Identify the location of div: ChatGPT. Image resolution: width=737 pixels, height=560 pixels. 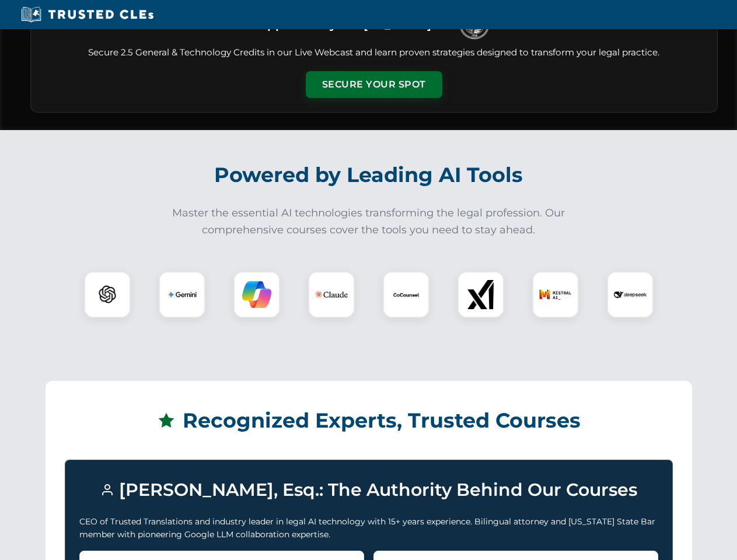
(108, 294).